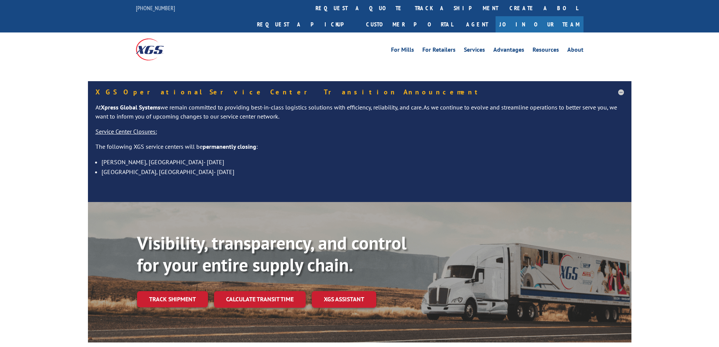  Describe the element at coordinates (360, 92) in the screenshot. I see `h5: XGS Operational Service Center Transition Announcement` at that location.